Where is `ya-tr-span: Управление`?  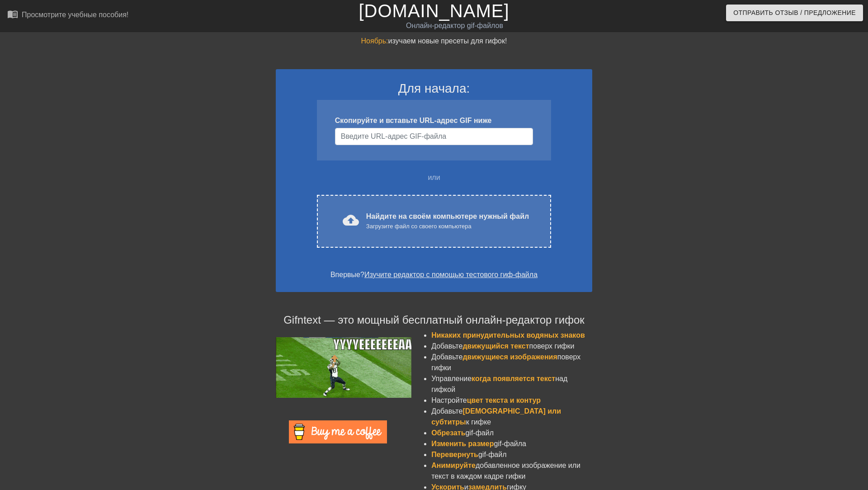 ya-tr-span: Управление is located at coordinates (451, 379).